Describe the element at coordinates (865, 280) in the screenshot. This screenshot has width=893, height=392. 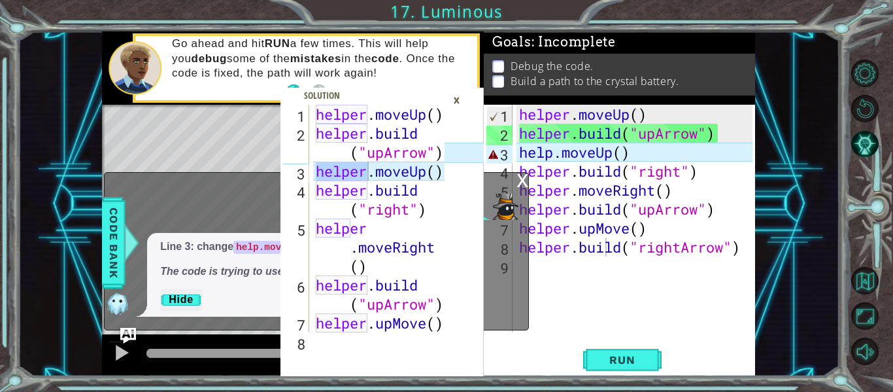
I see `button: Back to Map` at that location.